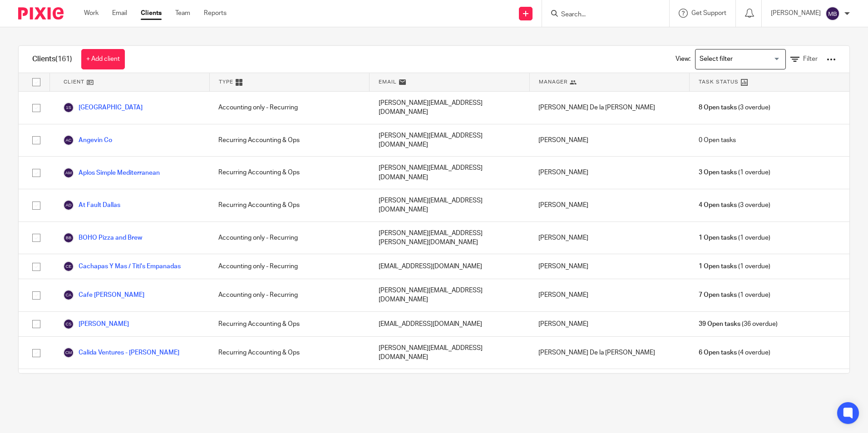 The width and height of the screenshot is (868, 433). I want to click on span: (161), so click(64, 59).